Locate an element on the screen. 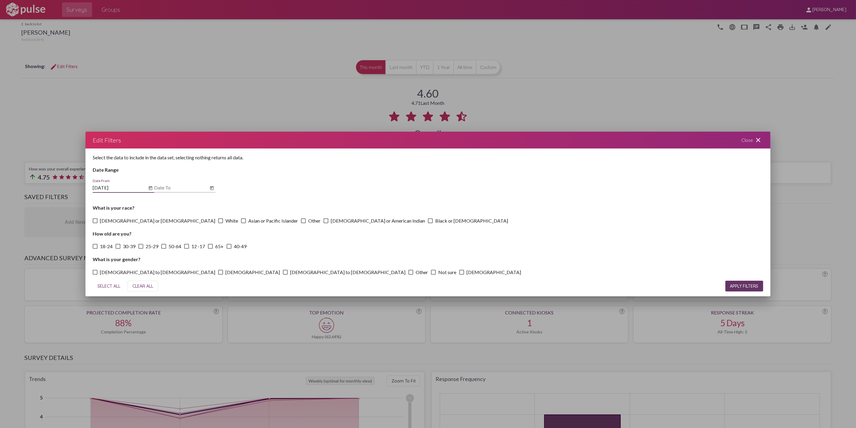 This screenshot has height=428, width=856. h4: What is your gender? is located at coordinates (428, 259).